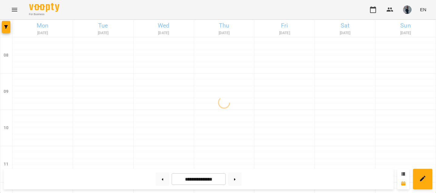 The image size is (436, 193). What do you see at coordinates (284, 25) in the screenshot?
I see `h6: Fri` at bounding box center [284, 25].